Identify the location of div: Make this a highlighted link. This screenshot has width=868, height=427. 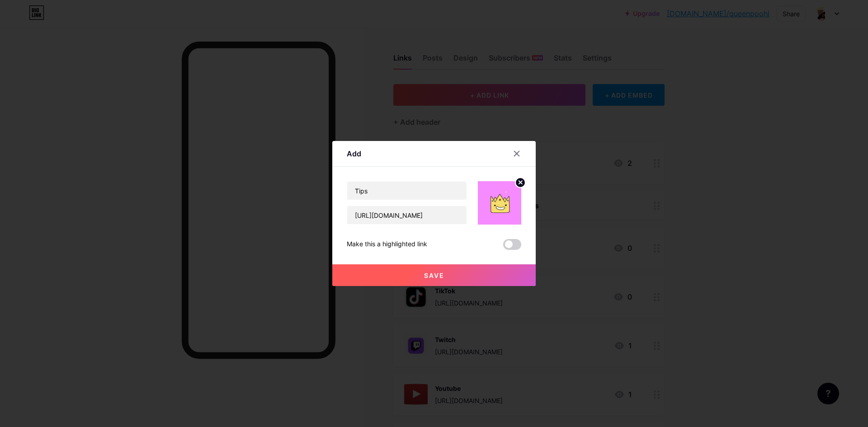
(387, 244).